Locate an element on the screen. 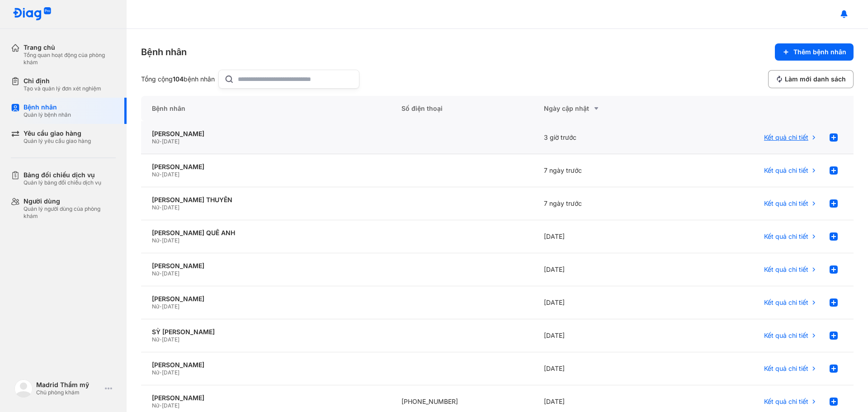 This screenshot has height=412, width=868. span: Làm mới danh sách is located at coordinates (815, 79).